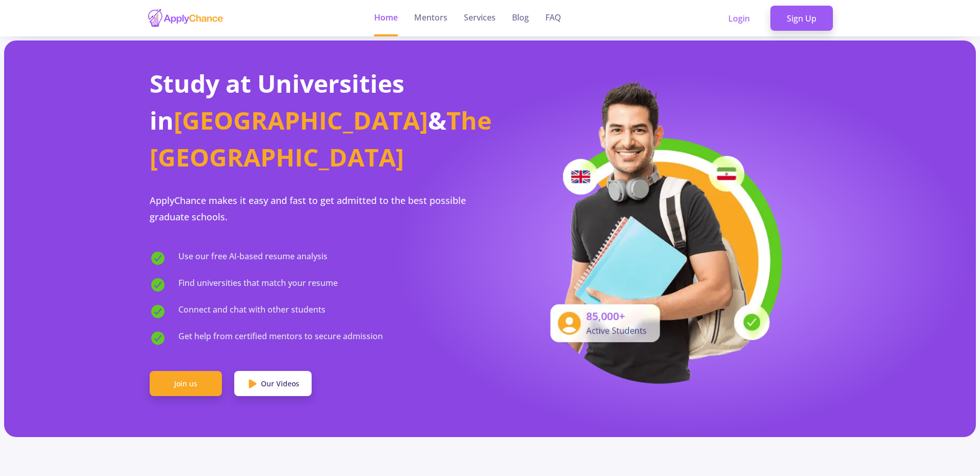 Image resolution: width=980 pixels, height=476 pixels. Describe the element at coordinates (739, 18) in the screenshot. I see `a: Login` at that location.